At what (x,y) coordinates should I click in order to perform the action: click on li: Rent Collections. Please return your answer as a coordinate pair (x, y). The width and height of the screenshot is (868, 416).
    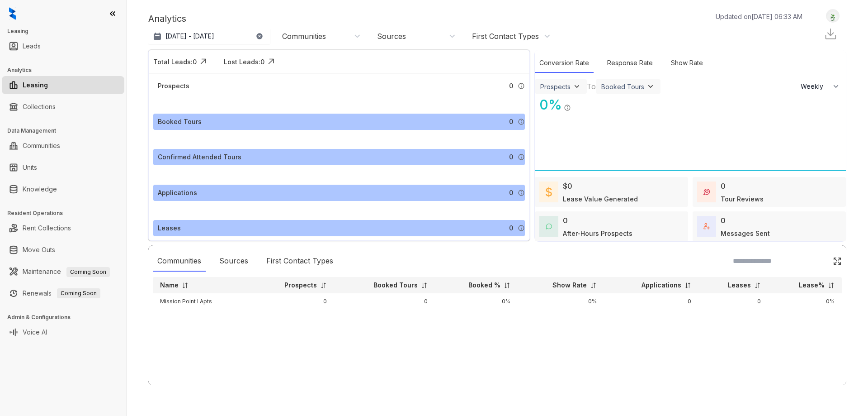
    Looking at the image, I should click on (63, 228).